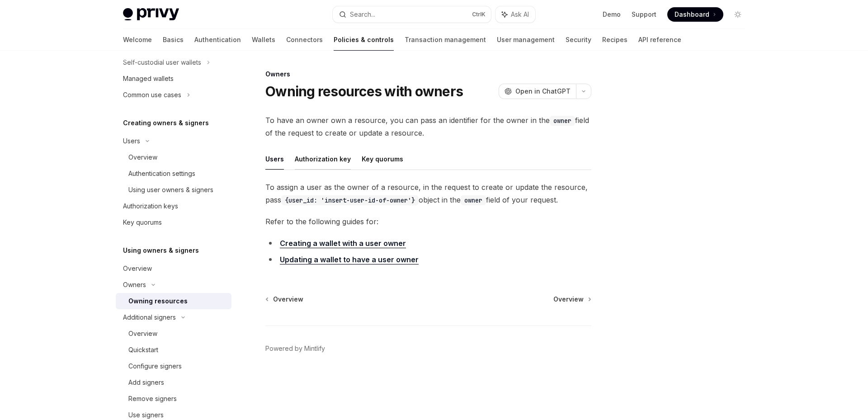  I want to click on a: Authorization keys, so click(174, 206).